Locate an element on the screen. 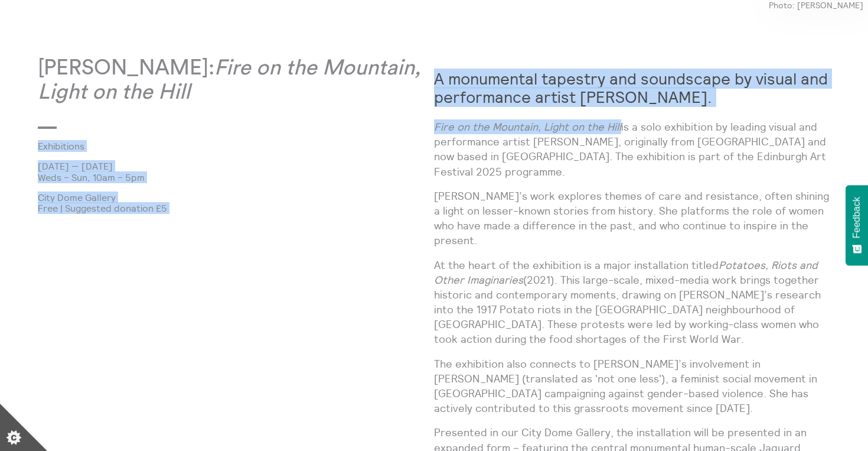 The height and width of the screenshot is (451, 868). a: Exhibitions is located at coordinates (226, 146).